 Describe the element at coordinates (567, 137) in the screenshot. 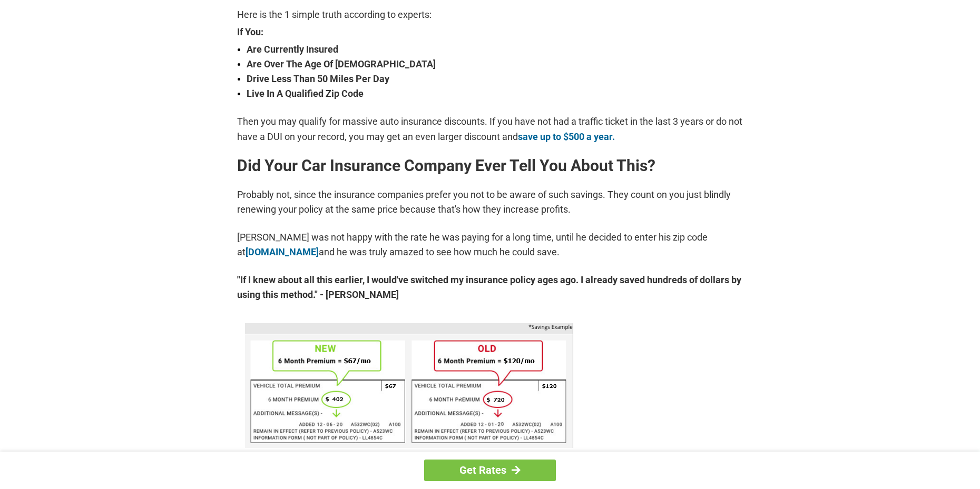

I see `a: save up to $500 a year.` at that location.